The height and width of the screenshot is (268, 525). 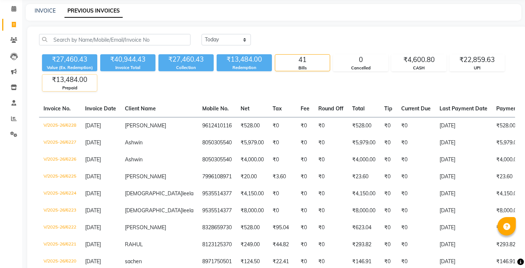 What do you see at coordinates (188, 210) in the screenshot?
I see `span: leela` at bounding box center [188, 210].